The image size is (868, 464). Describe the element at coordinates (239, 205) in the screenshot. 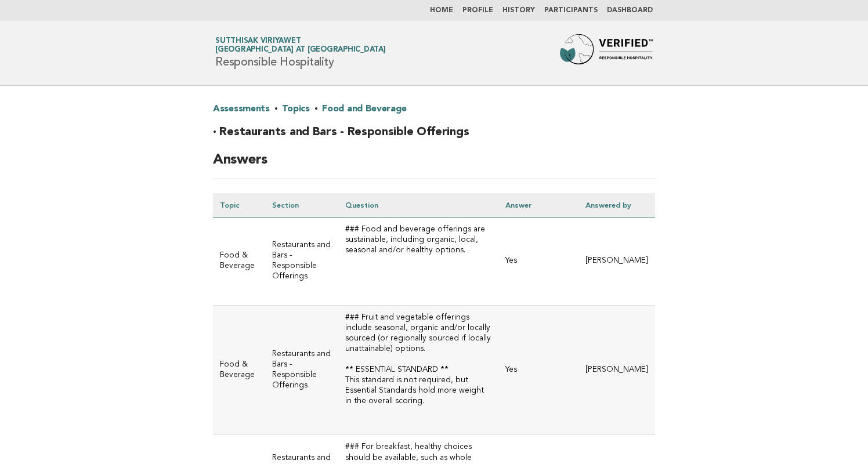

I see `th: Topic` at that location.